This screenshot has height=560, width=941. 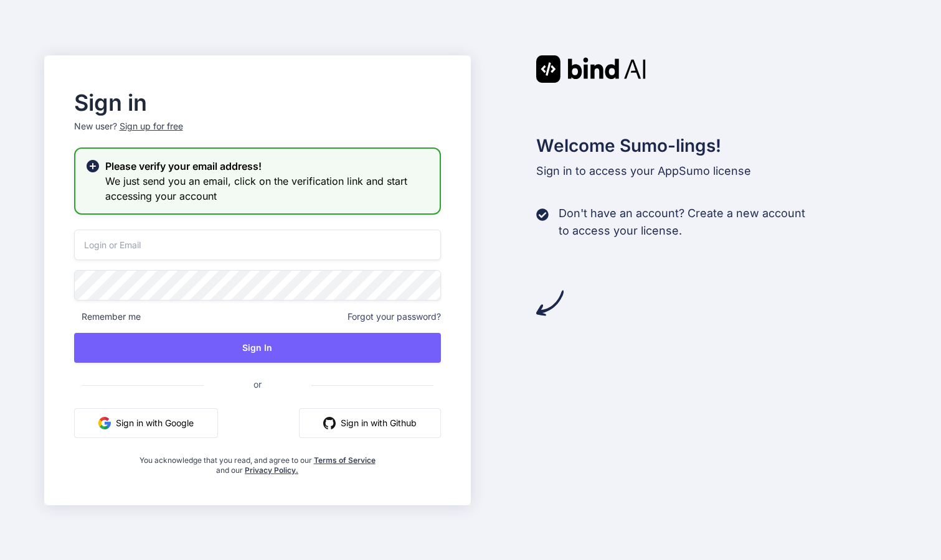 What do you see at coordinates (716, 145) in the screenshot?
I see `h2: Welcome Sumo-lings!` at bounding box center [716, 145].